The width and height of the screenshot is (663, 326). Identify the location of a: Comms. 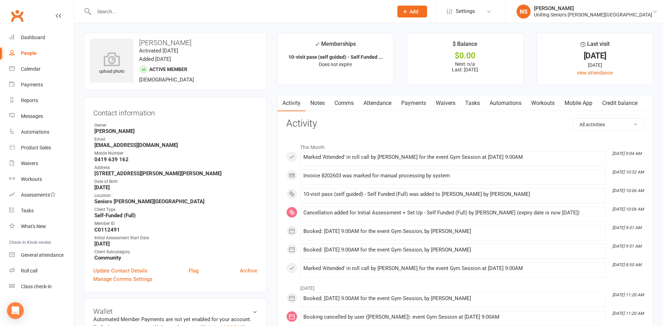
(344, 103).